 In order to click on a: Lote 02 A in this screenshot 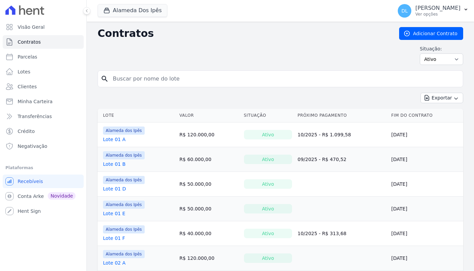, I will do `click(114, 263)`.